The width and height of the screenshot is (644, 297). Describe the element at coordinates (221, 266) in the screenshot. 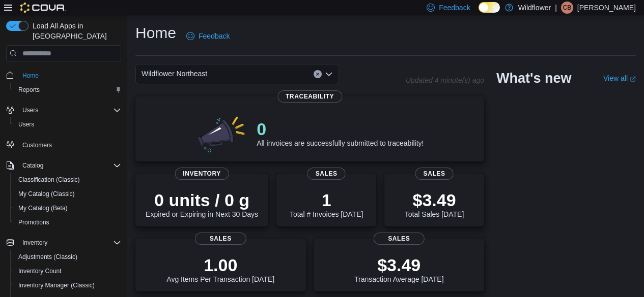

I see `p: 1.00` at that location.